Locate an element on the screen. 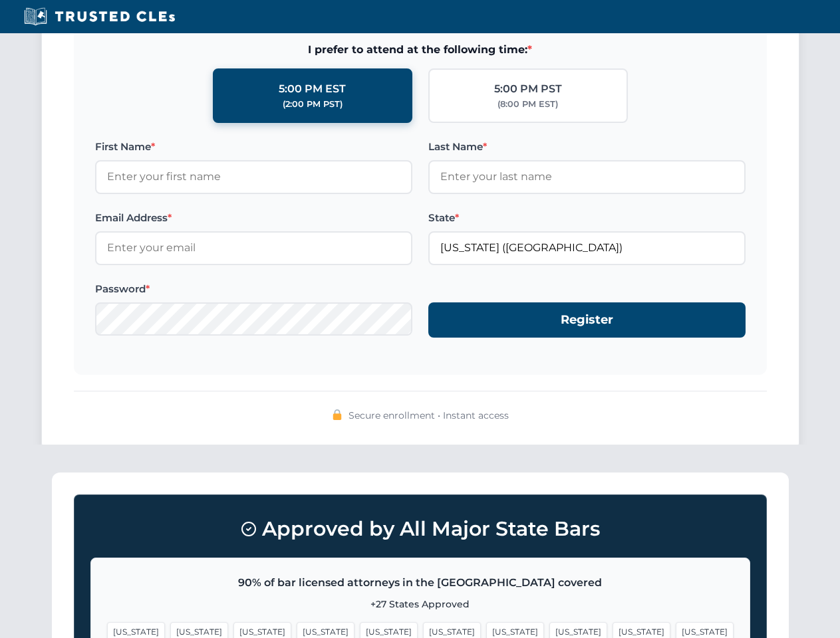 Image resolution: width=840 pixels, height=638 pixels. div: (8:00 PM EST) is located at coordinates (527, 105).